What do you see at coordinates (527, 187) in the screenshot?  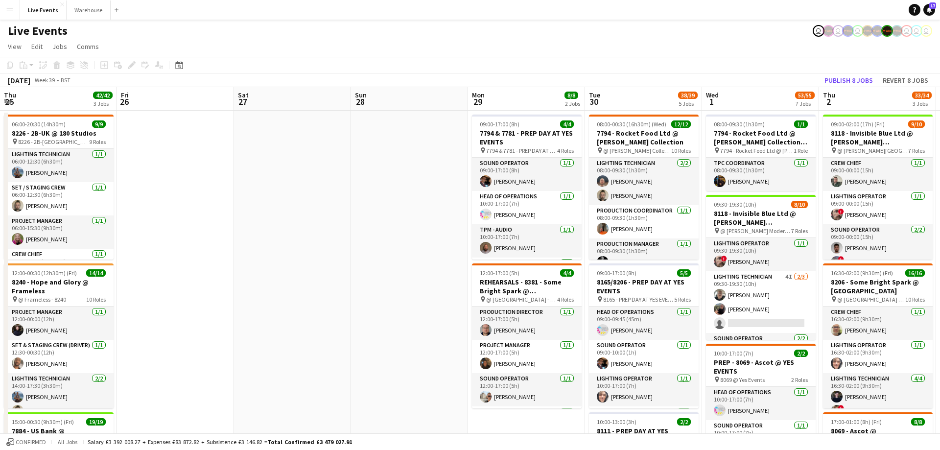 I see `div: 09:00-17:00 (8h)4/47794 & 7781 - PREP DAY AT YES EVENTS 7794 & 7781 - PREP DAY AT YES EVENTS4 Rol...` at bounding box center [527, 187].